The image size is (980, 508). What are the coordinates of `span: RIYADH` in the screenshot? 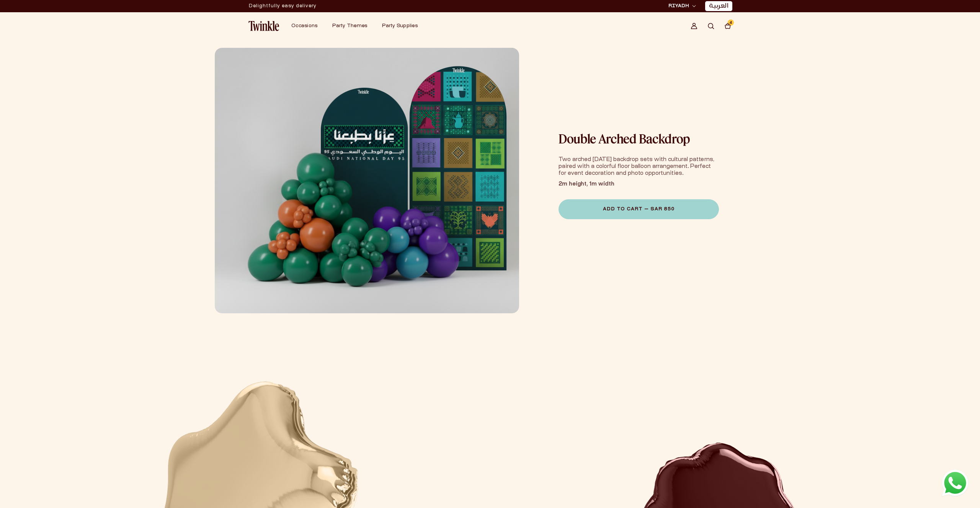 It's located at (679, 6).